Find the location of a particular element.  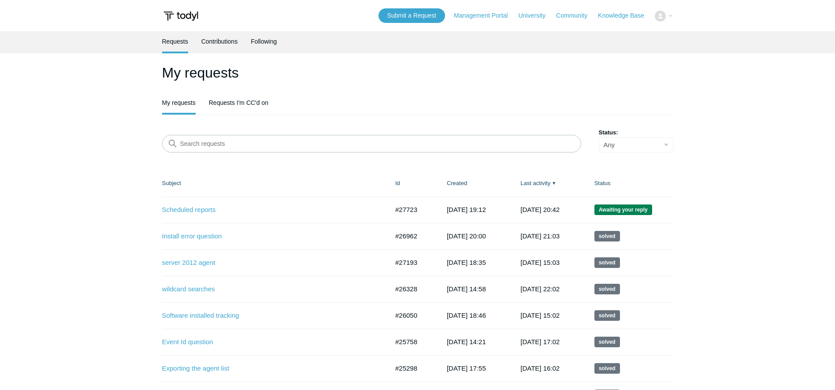

time: 2025-07-20T17:02:13+00:00 is located at coordinates (540, 342).